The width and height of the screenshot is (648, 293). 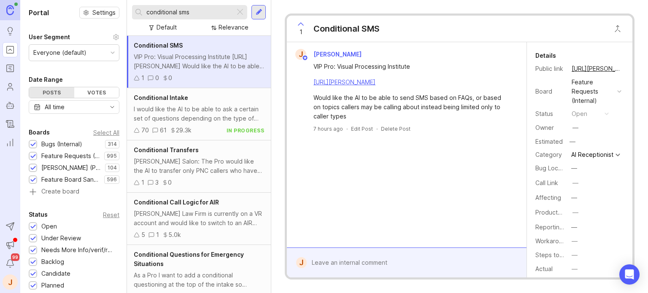 What do you see at coordinates (396, 129) in the screenshot?
I see `div: Delete Post` at bounding box center [396, 129].